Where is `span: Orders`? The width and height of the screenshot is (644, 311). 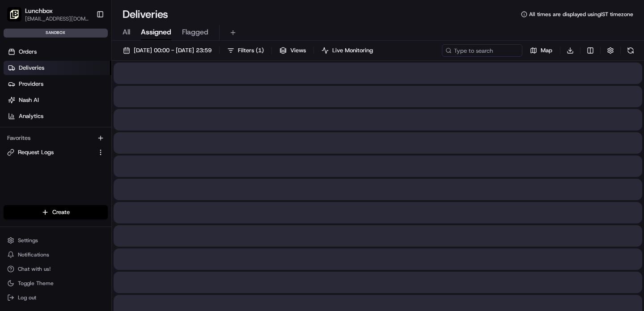 span: Orders is located at coordinates (28, 52).